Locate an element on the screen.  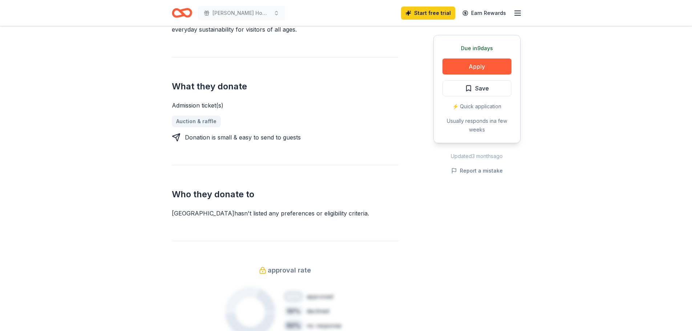
a: Start free trial is located at coordinates (428, 13).